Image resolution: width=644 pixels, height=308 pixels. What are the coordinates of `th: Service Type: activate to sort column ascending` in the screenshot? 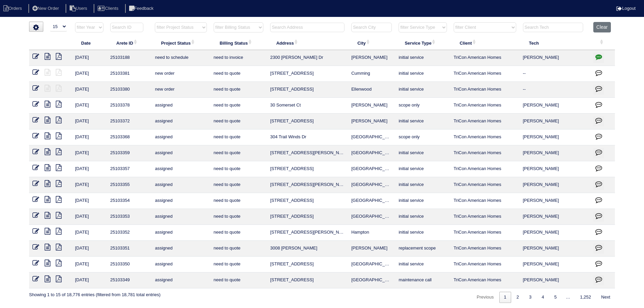 It's located at (422, 43).